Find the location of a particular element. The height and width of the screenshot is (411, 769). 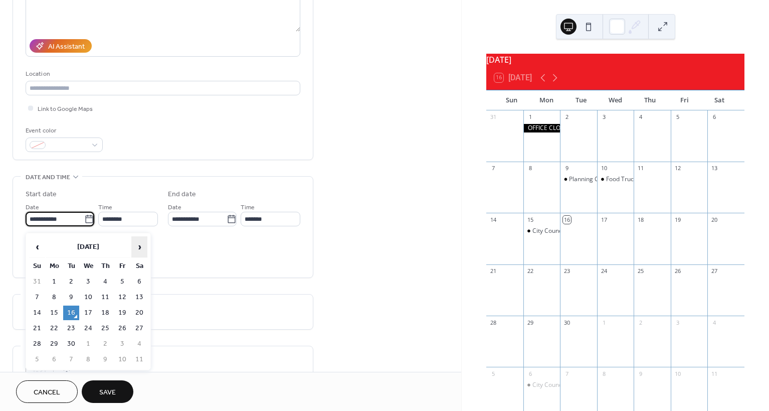

td: 21 is located at coordinates (37, 328).